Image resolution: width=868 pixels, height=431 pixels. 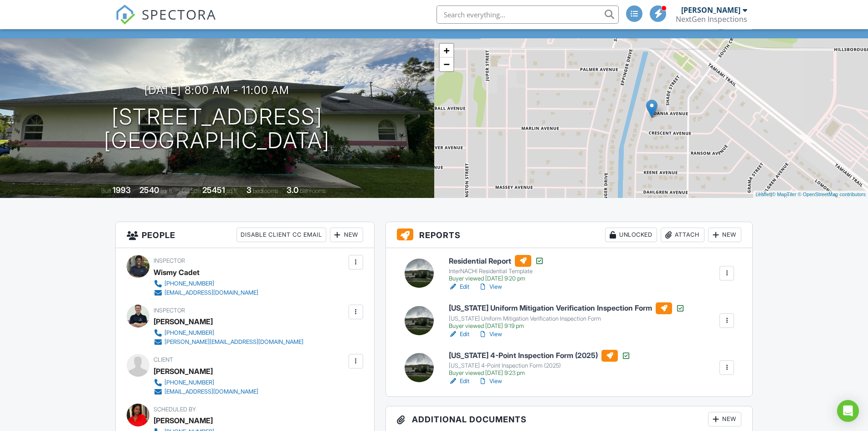 I want to click on div: InterNACHI Residential Template, so click(x=496, y=271).